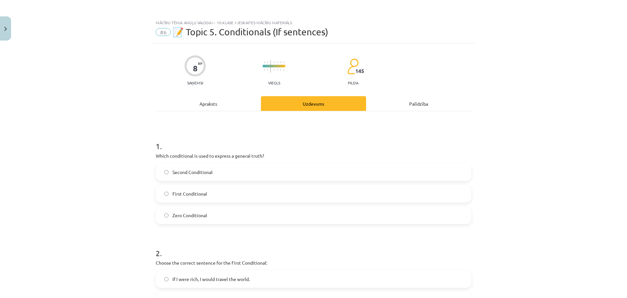 This screenshot has height=298, width=627. I want to click on span: #6, so click(163, 32).